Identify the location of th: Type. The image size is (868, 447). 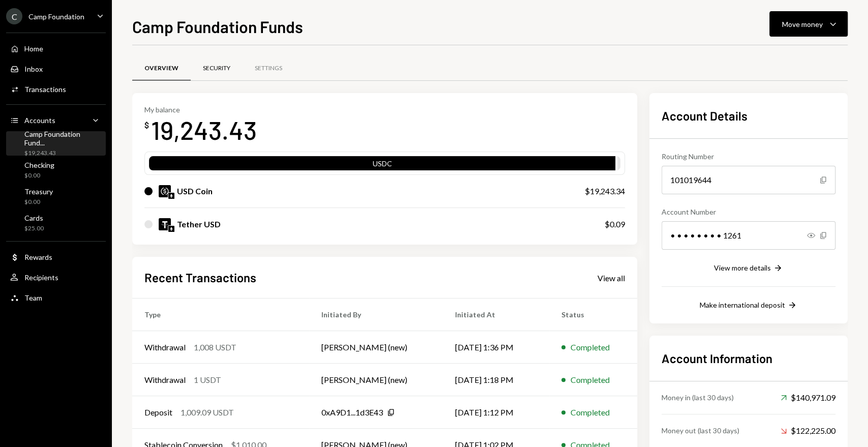
(221, 315).